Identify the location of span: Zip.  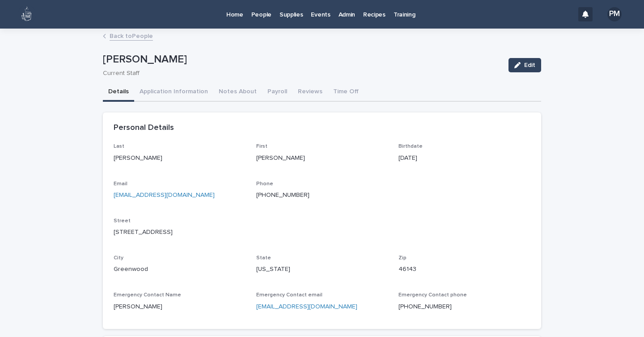
(403, 258).